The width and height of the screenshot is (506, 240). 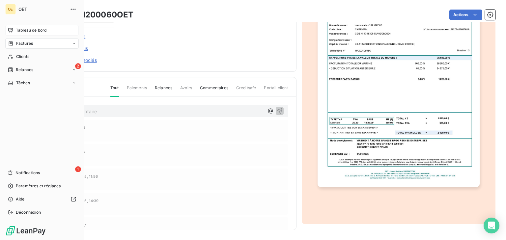 I want to click on h3: 20241200060OET, so click(x=97, y=15).